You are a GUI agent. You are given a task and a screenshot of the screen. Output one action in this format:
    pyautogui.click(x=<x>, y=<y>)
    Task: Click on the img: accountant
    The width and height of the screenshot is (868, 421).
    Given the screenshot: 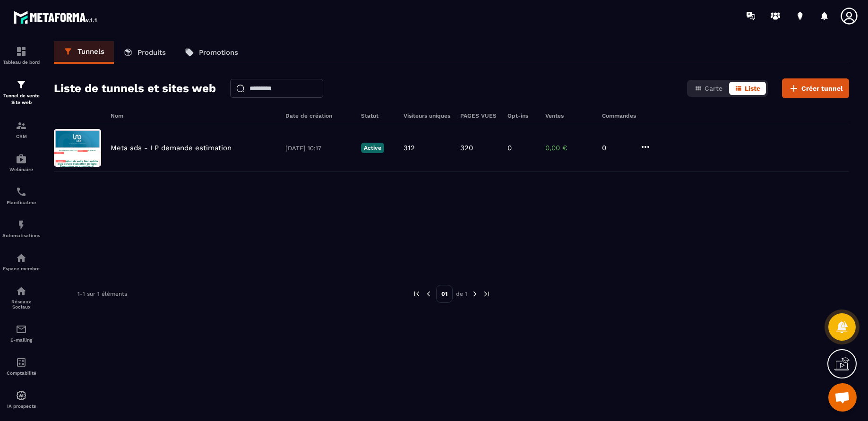 What is the action you would take?
    pyautogui.click(x=21, y=363)
    